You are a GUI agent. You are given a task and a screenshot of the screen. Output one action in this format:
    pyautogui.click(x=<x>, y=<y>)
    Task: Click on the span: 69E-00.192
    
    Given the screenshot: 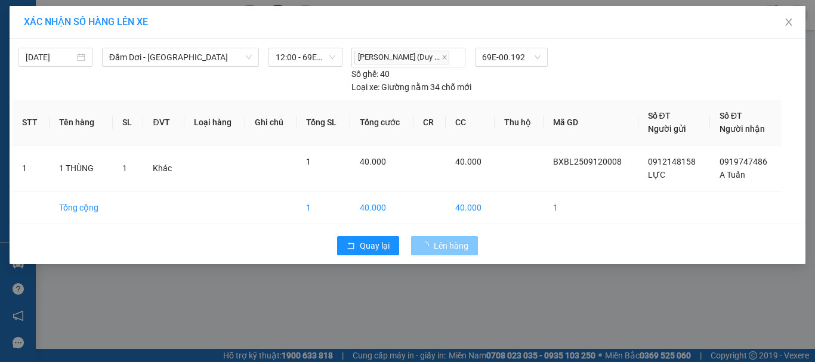 What is the action you would take?
    pyautogui.click(x=512, y=57)
    